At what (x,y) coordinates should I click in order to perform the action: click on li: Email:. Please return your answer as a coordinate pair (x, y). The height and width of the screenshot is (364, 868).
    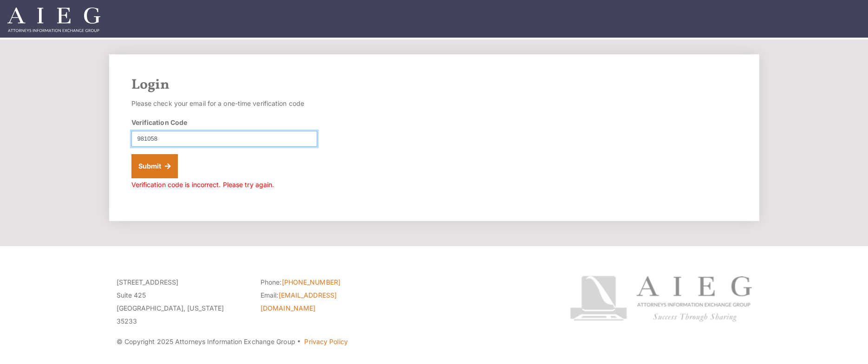
    Looking at the image, I should click on (326, 302).